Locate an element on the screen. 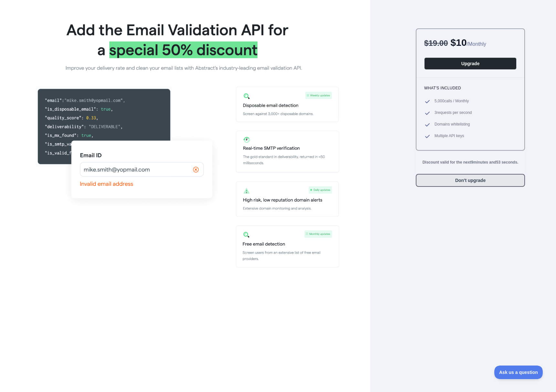  button: Upgrade is located at coordinates (470, 64).